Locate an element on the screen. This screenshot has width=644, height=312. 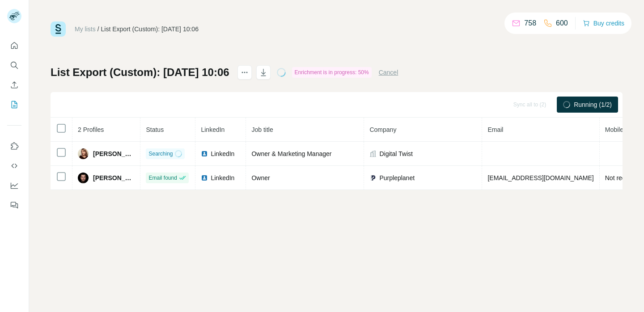
img: Surfe Logo is located at coordinates (58, 29).